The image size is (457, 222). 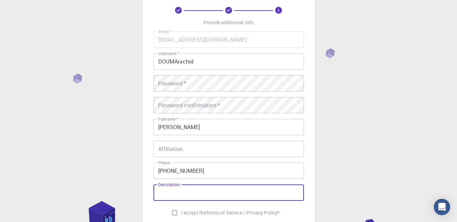 What do you see at coordinates (194, 213) in the screenshot?
I see `span: I accept the` at bounding box center [194, 213].